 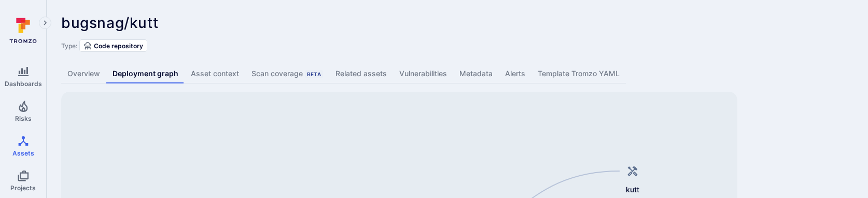 I want to click on i: Expand navigation menu, so click(x=45, y=23).